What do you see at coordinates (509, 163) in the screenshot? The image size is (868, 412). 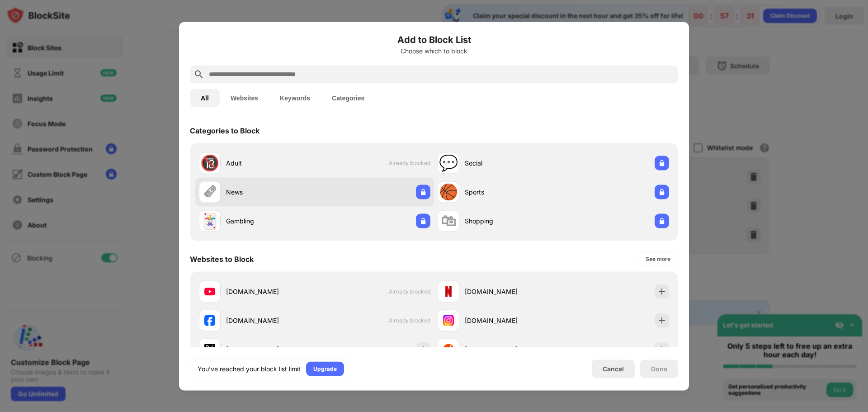 I see `div: Social` at bounding box center [509, 163].